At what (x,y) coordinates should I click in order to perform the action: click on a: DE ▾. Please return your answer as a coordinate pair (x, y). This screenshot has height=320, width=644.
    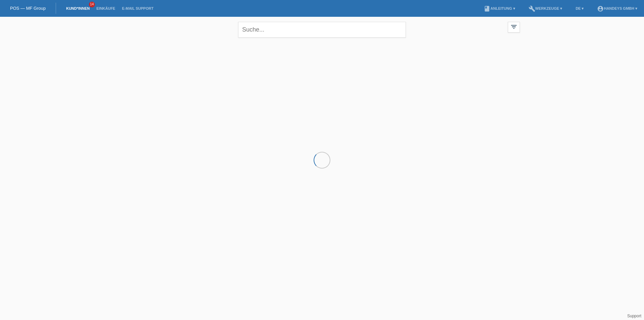
    Looking at the image, I should click on (580, 9).